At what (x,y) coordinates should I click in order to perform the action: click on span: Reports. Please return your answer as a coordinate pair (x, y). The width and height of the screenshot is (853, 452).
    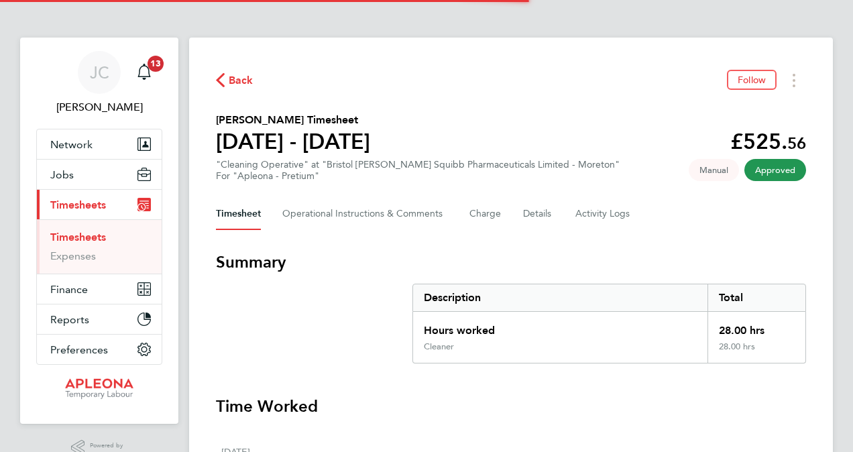
    Looking at the image, I should click on (70, 319).